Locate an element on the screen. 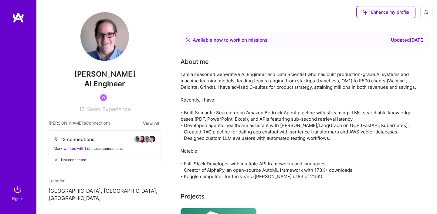  span: 12 is located at coordinates (82, 109).